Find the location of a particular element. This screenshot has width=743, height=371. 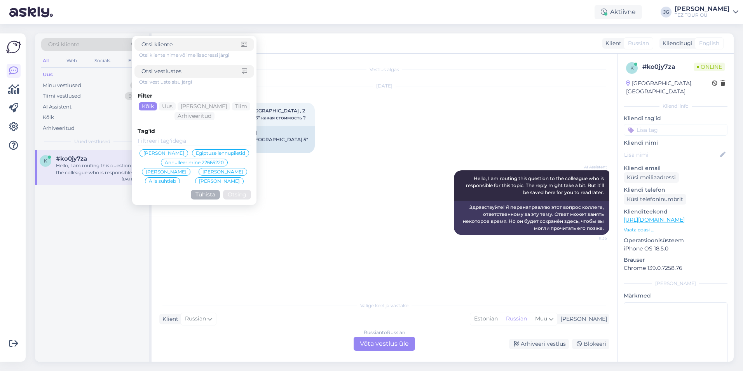

div: Otsi kliente nime või meiliaadressi järgi is located at coordinates (197, 55).